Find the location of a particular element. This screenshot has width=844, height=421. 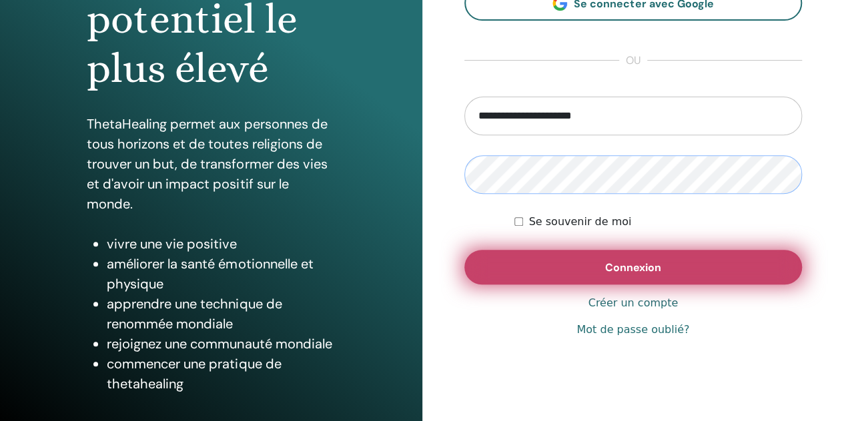

li: vivre une vie positive is located at coordinates (221, 244).